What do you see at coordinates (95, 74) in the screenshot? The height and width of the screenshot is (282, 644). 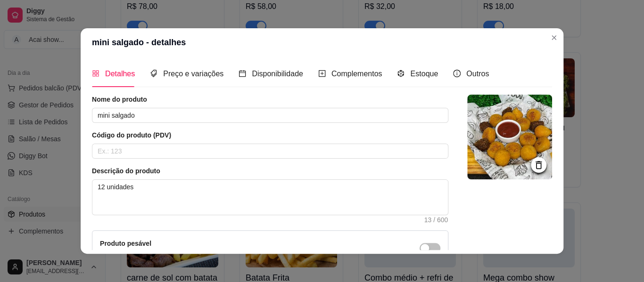 I see `span: appstore` at bounding box center [95, 74].